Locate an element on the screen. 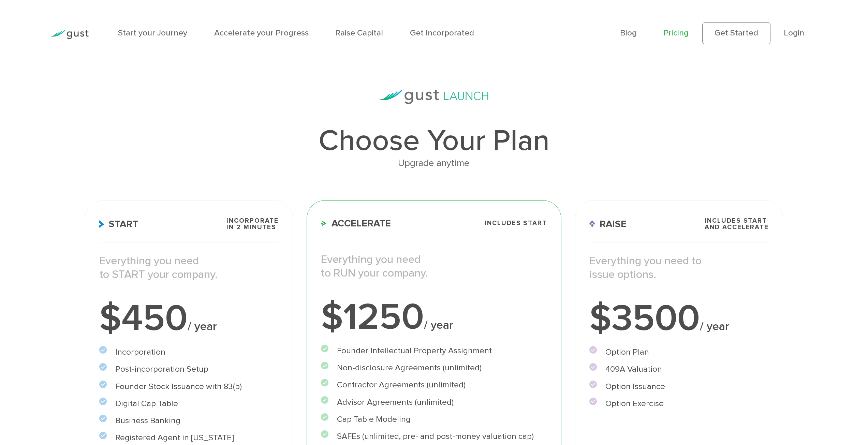  div: $1250 is located at coordinates (434, 317).